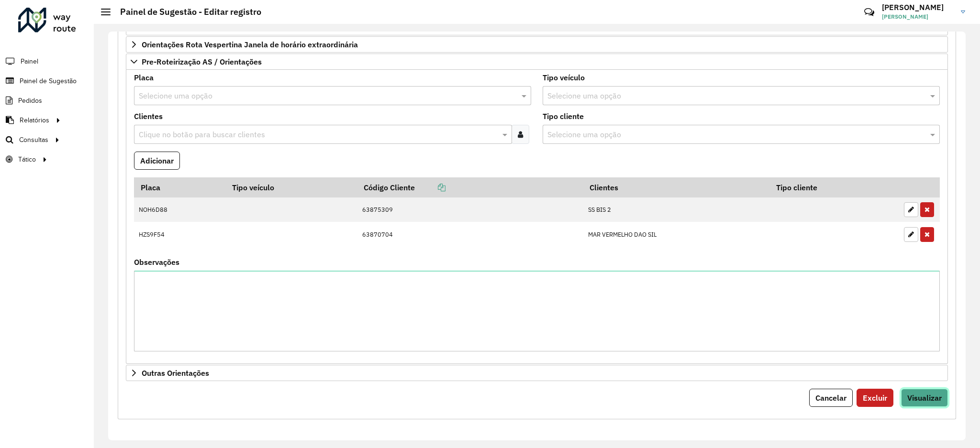 Image resolution: width=980 pixels, height=448 pixels. Describe the element at coordinates (201, 62) in the screenshot. I see `span: Pre-Roteirização AS / Orientações` at that location.